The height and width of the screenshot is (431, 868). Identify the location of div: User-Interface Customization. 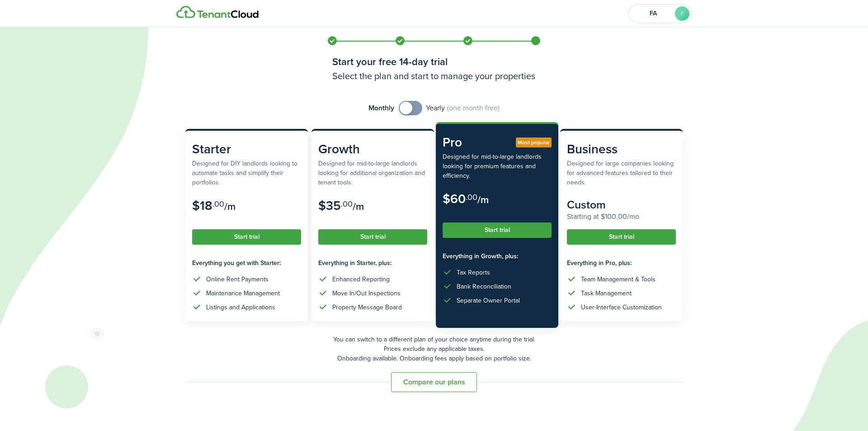
(621, 307).